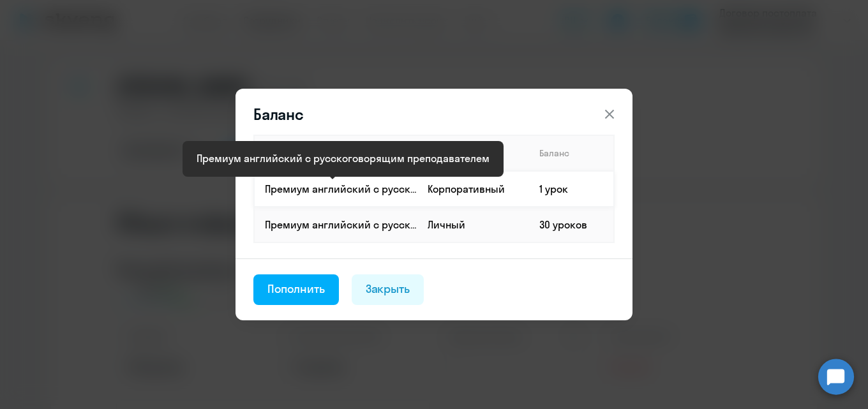 Image resolution: width=868 pixels, height=409 pixels. I want to click on div: Премиум английский с русскоговорящим преподавателем, so click(343, 158).